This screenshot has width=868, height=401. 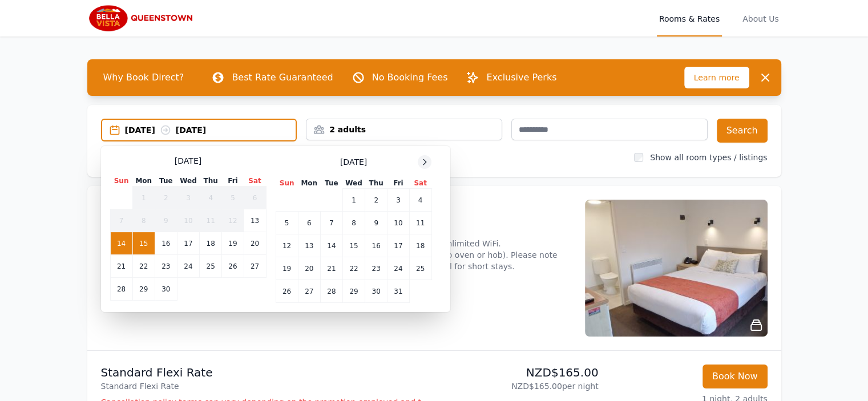 I want to click on button: Search, so click(x=741, y=130).